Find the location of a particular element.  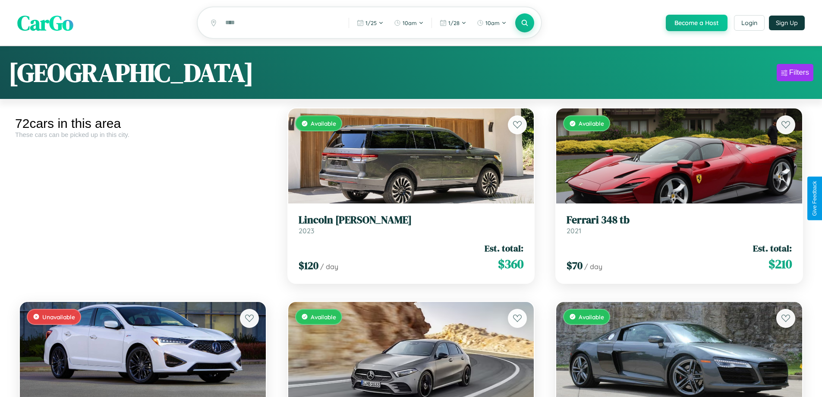

span: $ 120 is located at coordinates (309, 265).